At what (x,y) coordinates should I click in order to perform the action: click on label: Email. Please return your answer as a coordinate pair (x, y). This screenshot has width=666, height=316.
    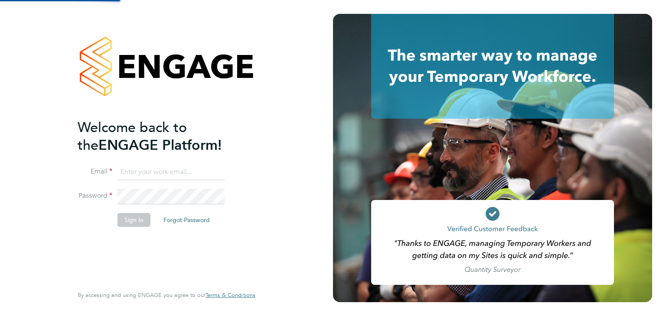
    Looking at the image, I should click on (95, 172).